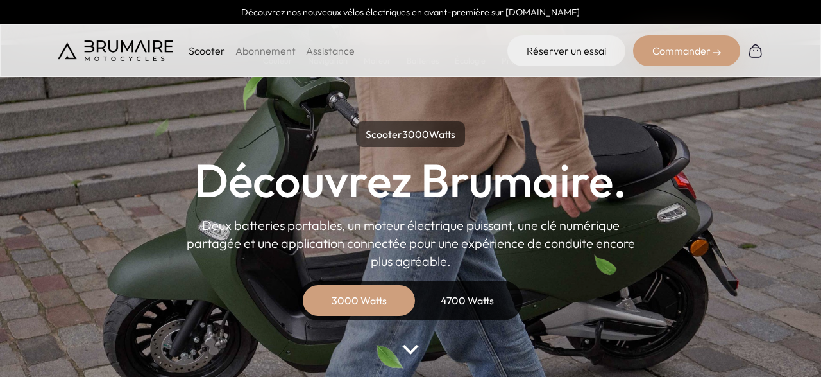  What do you see at coordinates (687, 51) in the screenshot?
I see `div: Commander` at bounding box center [687, 51].